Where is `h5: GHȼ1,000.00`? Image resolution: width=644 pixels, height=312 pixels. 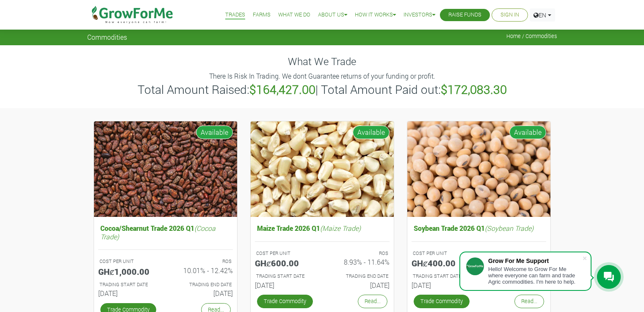 h5: GHȼ1,000.00 is located at coordinates (129, 271).